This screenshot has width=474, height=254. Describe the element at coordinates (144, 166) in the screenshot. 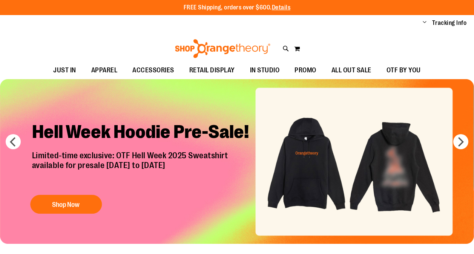

I see `a: Hell Week Hoodie Pre-Sale! Limited-time exclusive: OTF Hell Week 2025 Sweatshirtavailable for pre...` at that location.